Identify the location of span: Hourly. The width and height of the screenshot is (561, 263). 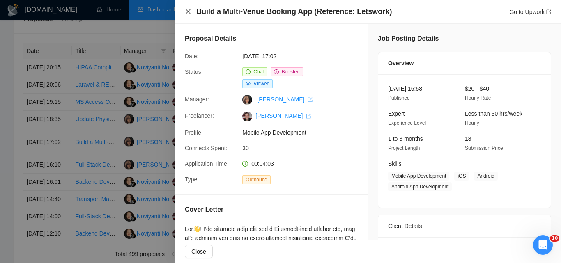
(472, 123).